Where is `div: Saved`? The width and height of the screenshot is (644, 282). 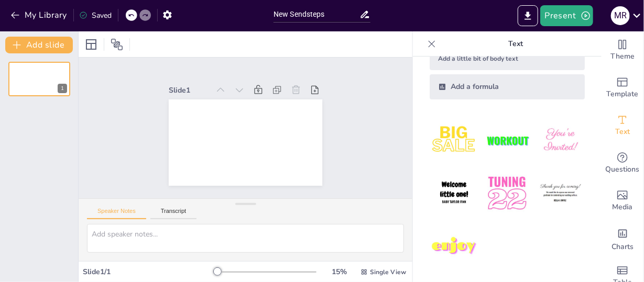 div: Saved is located at coordinates (95, 15).